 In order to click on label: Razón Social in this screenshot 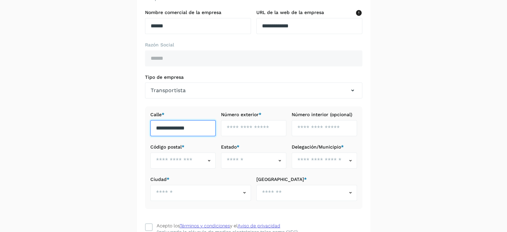, I will do `click(254, 45)`.